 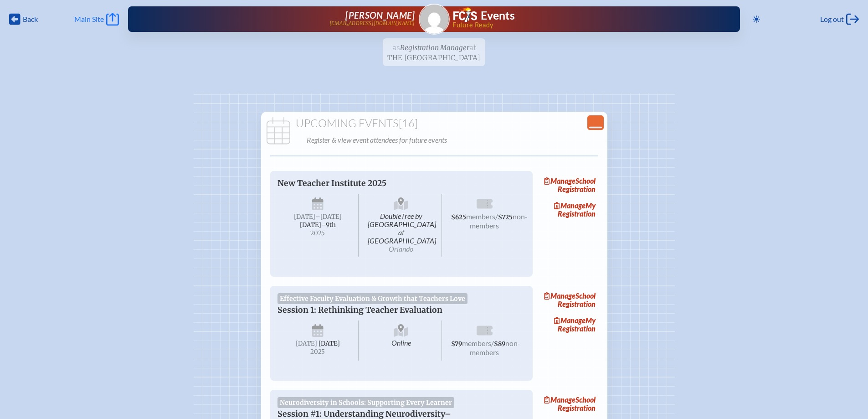 I want to click on div: FCIS Events — Future ready, so click(x=582, y=17).